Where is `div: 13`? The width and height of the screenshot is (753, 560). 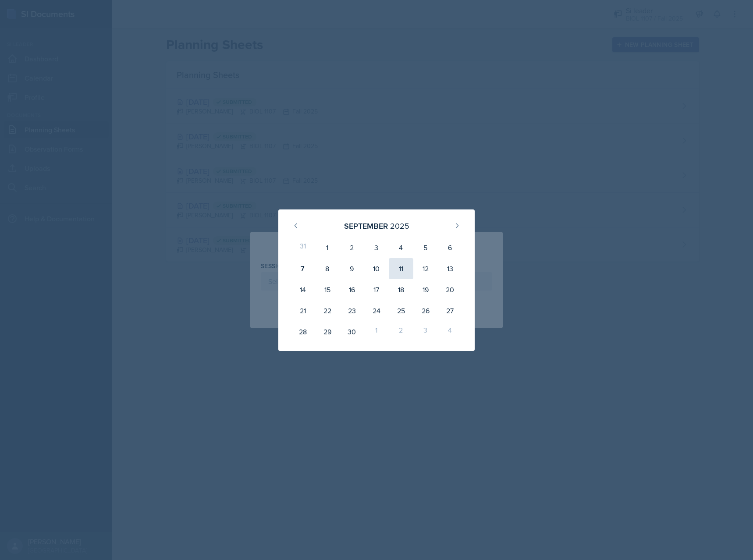
div: 13 is located at coordinates (450, 269).